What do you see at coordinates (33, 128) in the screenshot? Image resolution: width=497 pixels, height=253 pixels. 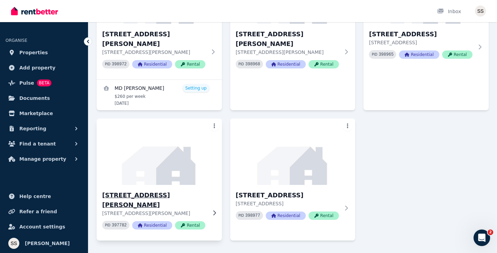 I see `span: Reporting` at bounding box center [33, 128].